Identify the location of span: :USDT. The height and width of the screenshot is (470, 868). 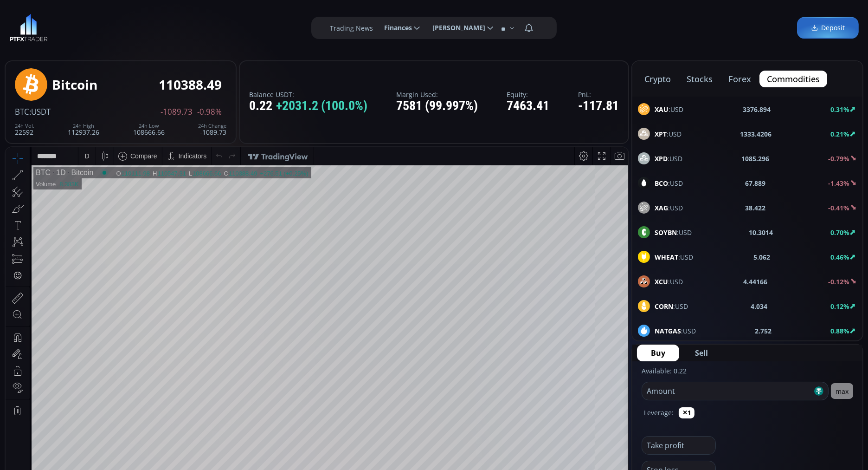
(40, 111).